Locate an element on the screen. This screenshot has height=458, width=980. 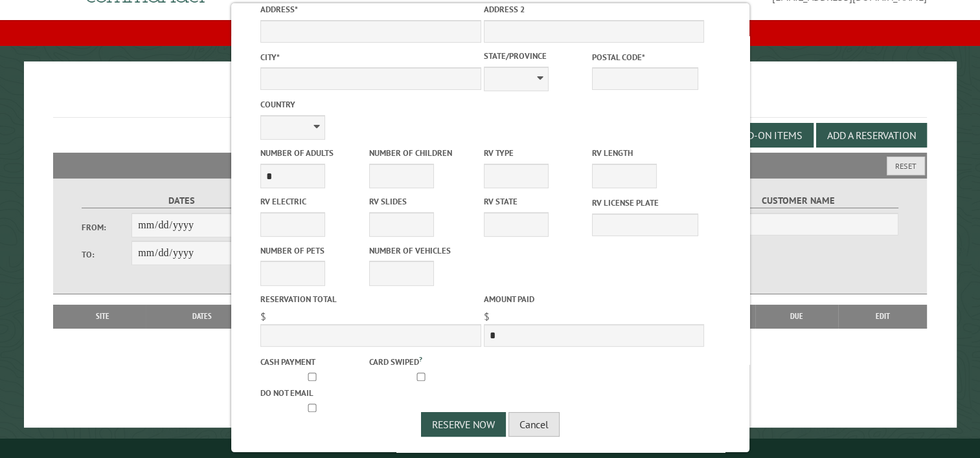
button: Reserve Now is located at coordinates (463, 424).